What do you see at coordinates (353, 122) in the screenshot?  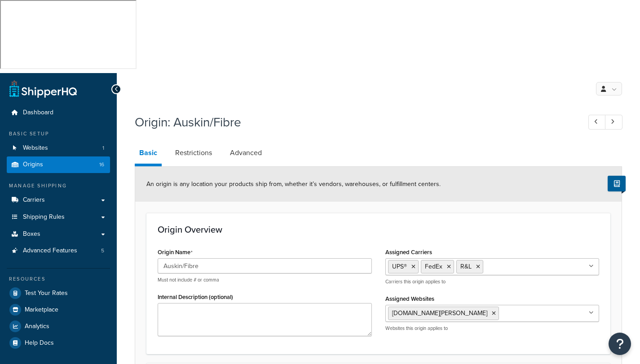 I see `h1: Origin: Auskin/Fibre` at bounding box center [353, 122].